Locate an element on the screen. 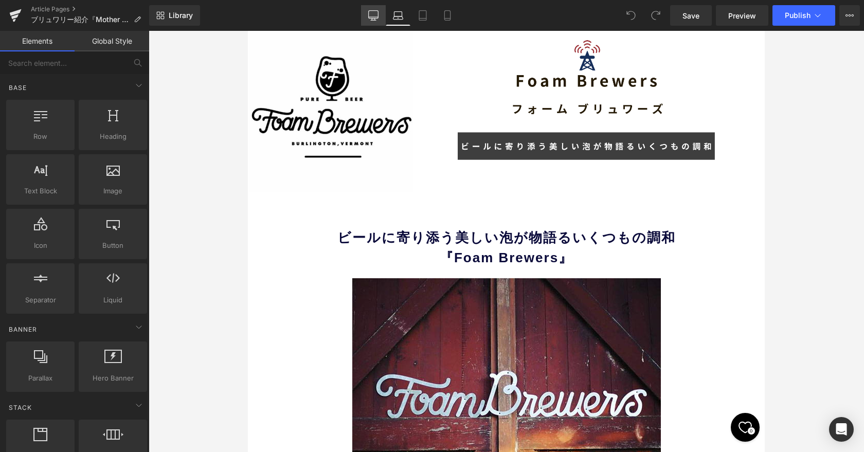  a: Laptop is located at coordinates (398, 15).